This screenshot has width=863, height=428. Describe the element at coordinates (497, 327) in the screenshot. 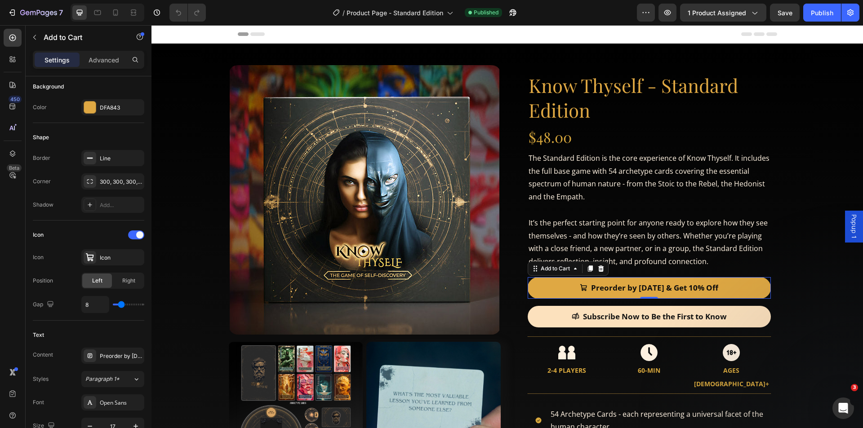

I see `img: gempages_570969583515600096-9f4350bc-c8f6-46cd-a035-5ade8c878d94.png` at that location.